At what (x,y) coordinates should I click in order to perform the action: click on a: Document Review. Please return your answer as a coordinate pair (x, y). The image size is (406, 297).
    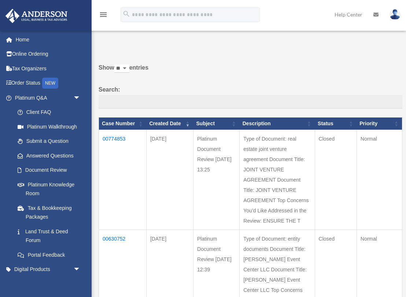
    Looking at the image, I should click on (49, 170).